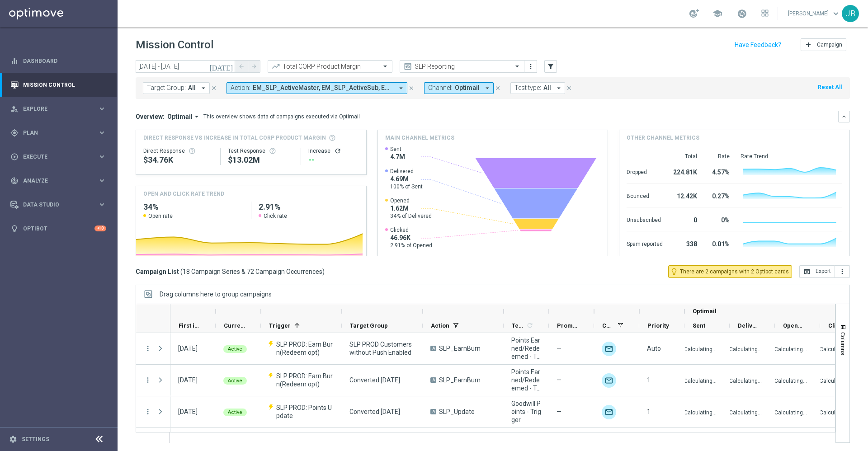  Describe the element at coordinates (60, 157) in the screenshot. I see `span: Execute` at that location.